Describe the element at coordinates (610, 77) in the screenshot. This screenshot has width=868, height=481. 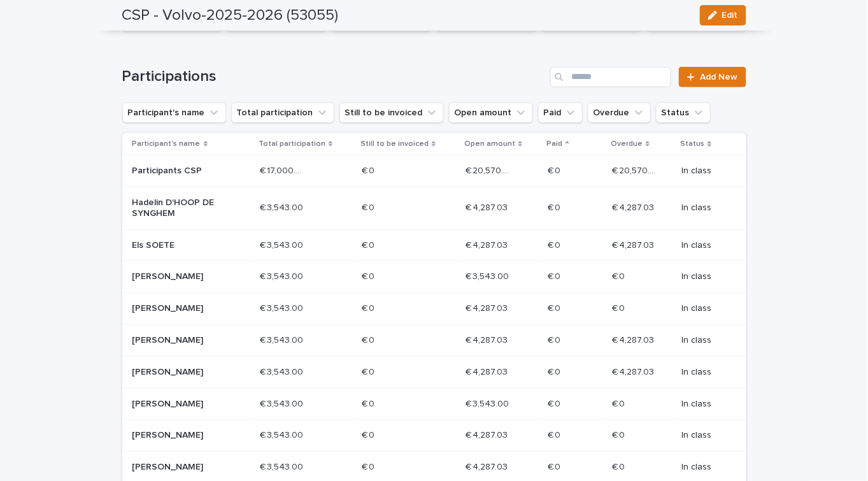
I see `div: Search` at that location.